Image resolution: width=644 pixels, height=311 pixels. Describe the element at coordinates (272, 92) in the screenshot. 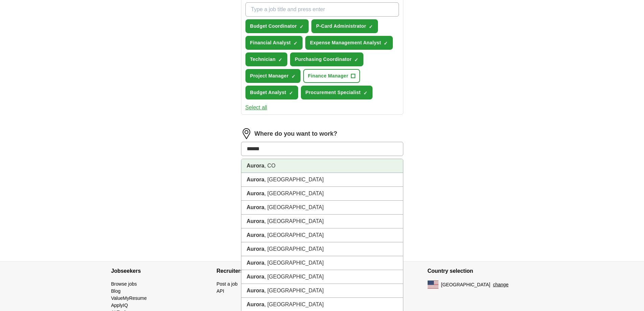

I see `button: Budget Analyst✓` at that location.